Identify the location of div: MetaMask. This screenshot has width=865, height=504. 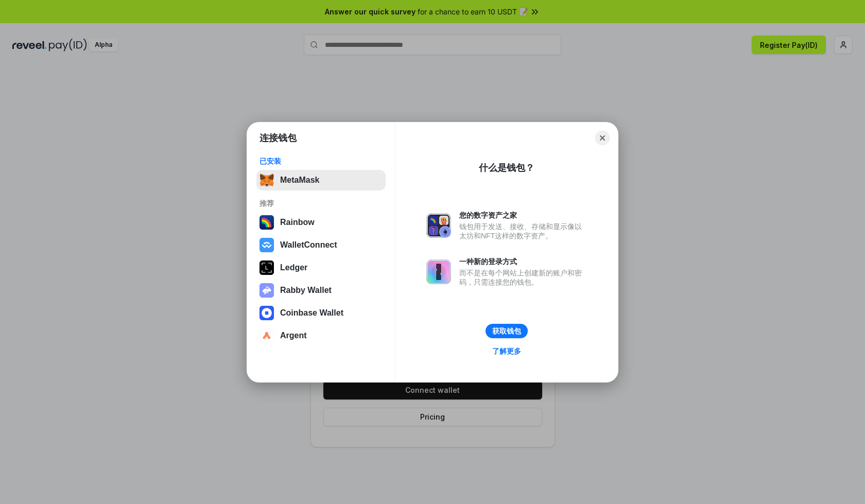
(300, 180).